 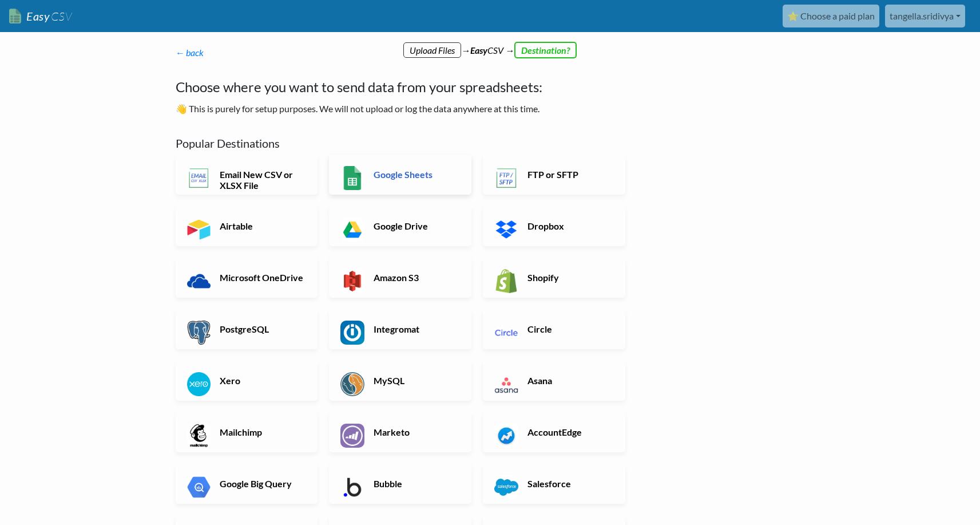 What do you see at coordinates (569, 174) in the screenshot?
I see `h6: FTP or SFTP` at bounding box center [569, 174].